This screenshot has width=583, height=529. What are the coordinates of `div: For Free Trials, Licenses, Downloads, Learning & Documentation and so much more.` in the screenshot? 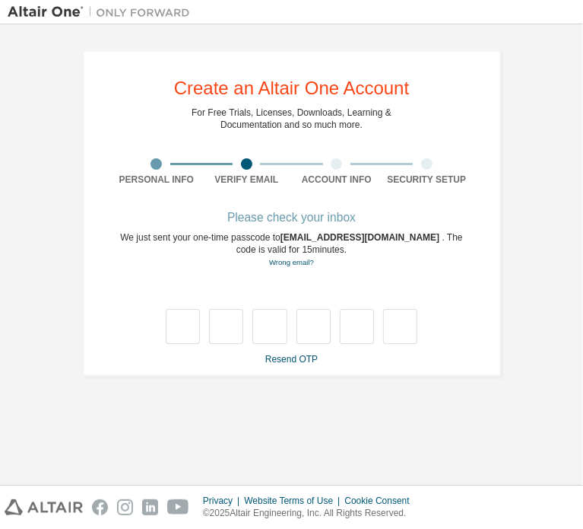 It's located at (291, 119).